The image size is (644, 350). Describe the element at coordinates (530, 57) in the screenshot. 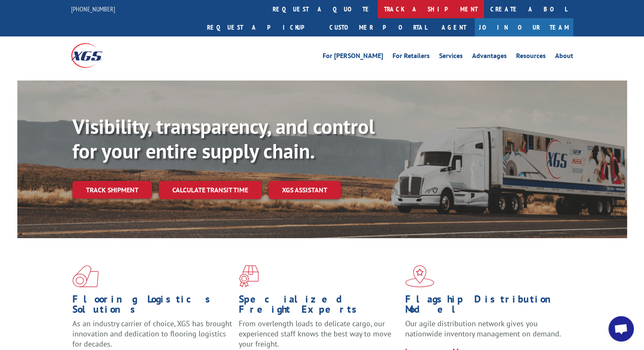

I see `a: Resources` at that location.